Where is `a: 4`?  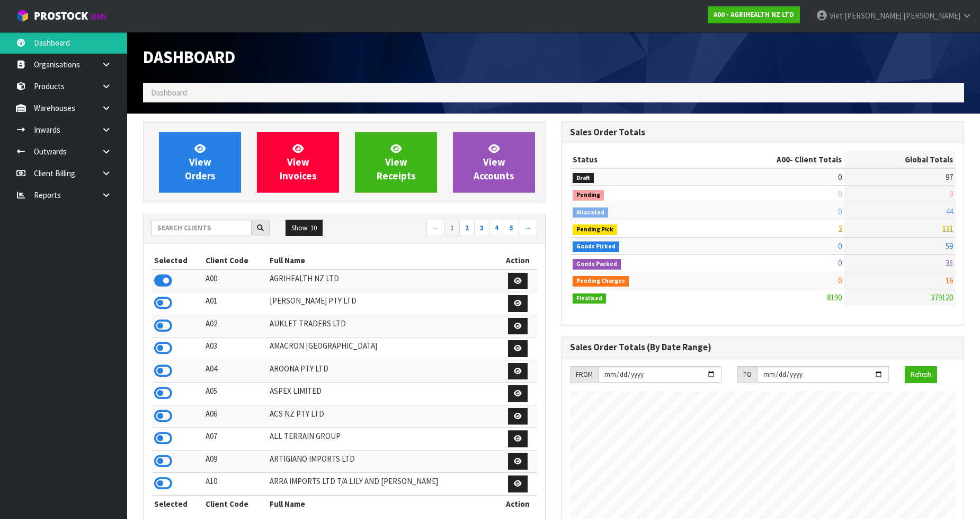
a: 4 is located at coordinates (496, 228).